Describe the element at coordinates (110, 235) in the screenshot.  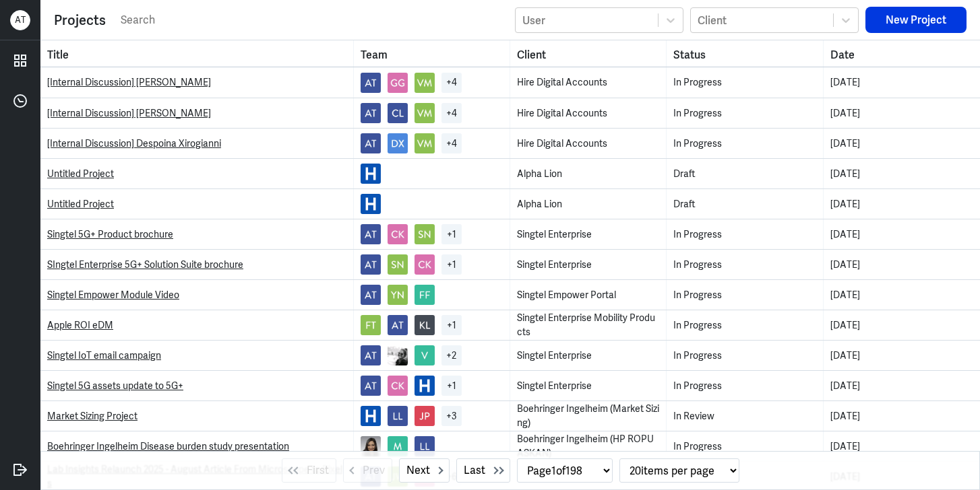
I see `a: Singtel 5G+ Product brochure` at that location.